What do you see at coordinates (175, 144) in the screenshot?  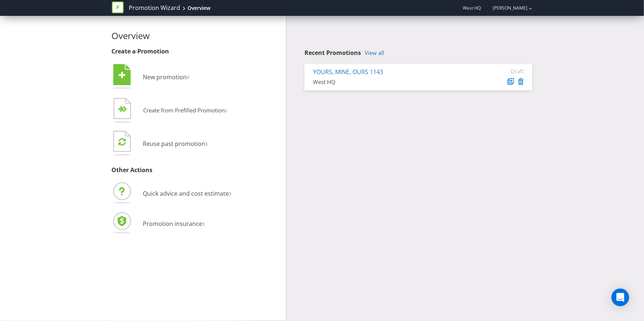 I see `span: Reuse past promotion` at bounding box center [175, 144].